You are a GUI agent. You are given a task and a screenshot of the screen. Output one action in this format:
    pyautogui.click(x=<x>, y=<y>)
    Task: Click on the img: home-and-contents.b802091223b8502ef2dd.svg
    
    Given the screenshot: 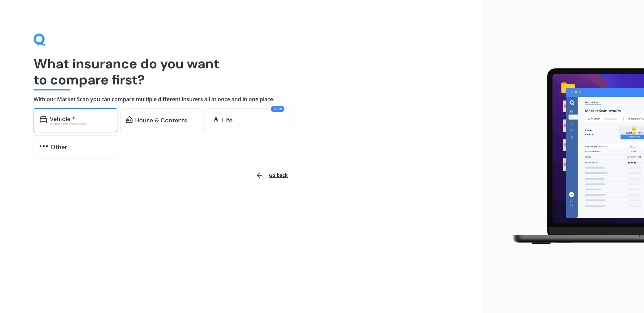 What is the action you would take?
    pyautogui.click(x=129, y=119)
    